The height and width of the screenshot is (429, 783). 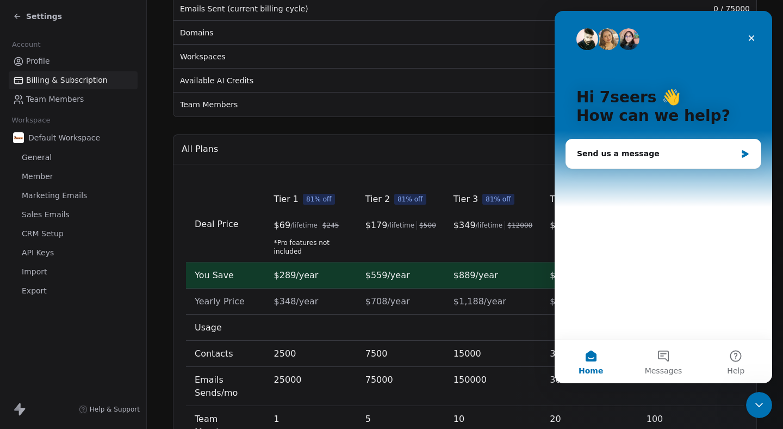 What do you see at coordinates (42, 233) in the screenshot?
I see `span: CRM Setup` at bounding box center [42, 233].